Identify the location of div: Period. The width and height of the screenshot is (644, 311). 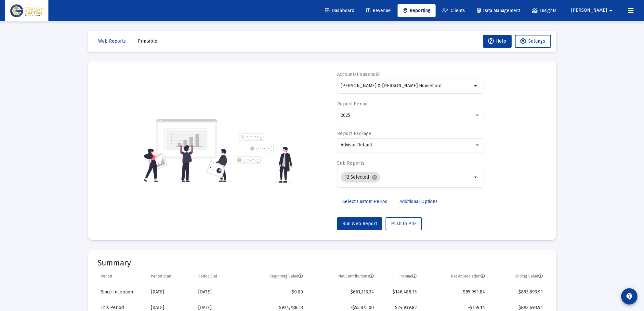
(107, 276).